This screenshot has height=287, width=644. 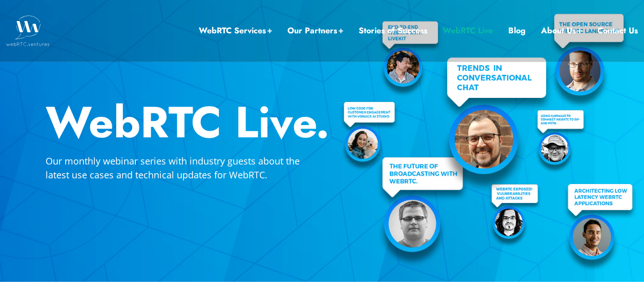 I want to click on a: About Us, so click(x=562, y=31).